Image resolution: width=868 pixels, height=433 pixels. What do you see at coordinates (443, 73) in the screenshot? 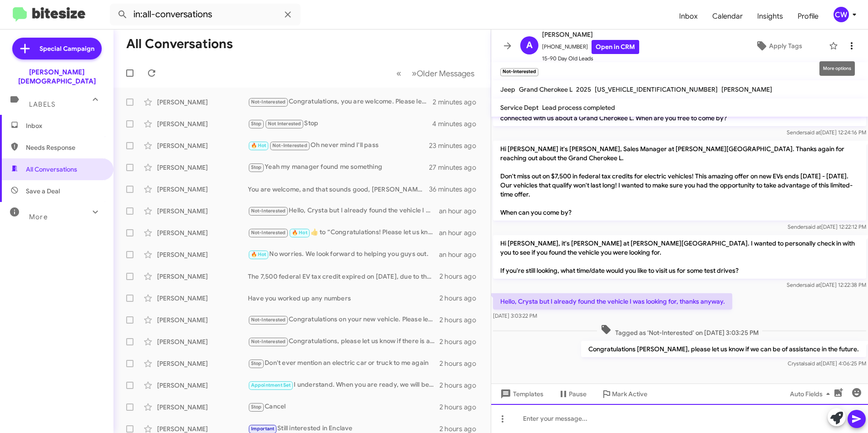
I see `button: Next` at bounding box center [443, 73].